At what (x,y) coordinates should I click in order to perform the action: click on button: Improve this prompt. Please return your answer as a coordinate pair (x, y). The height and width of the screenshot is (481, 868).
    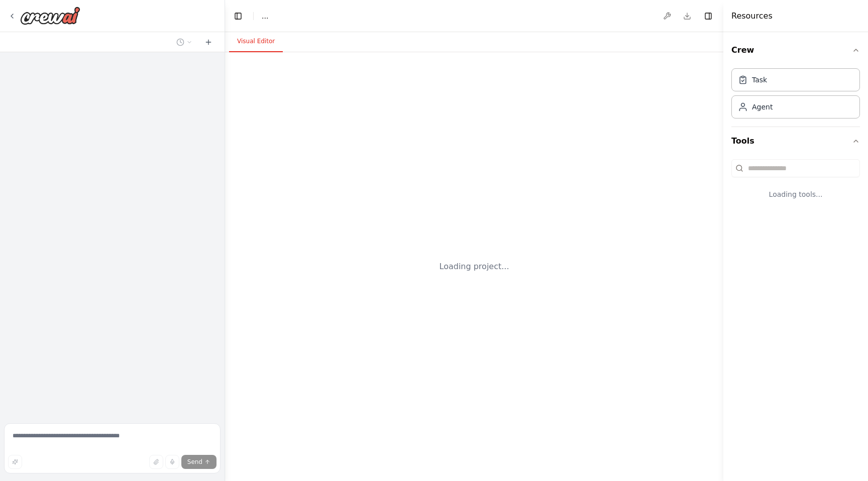
    Looking at the image, I should click on (15, 462).